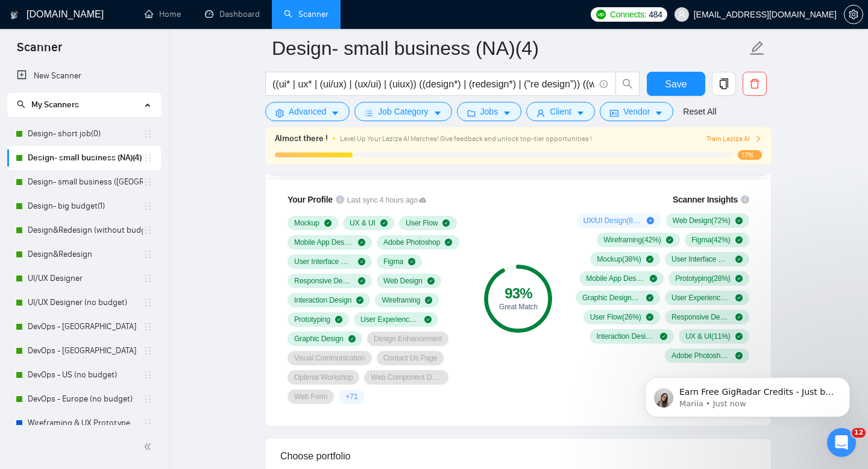 This screenshot has height=469, width=868. Describe the element at coordinates (85, 254) in the screenshot. I see `a: Design&Redesign` at that location.